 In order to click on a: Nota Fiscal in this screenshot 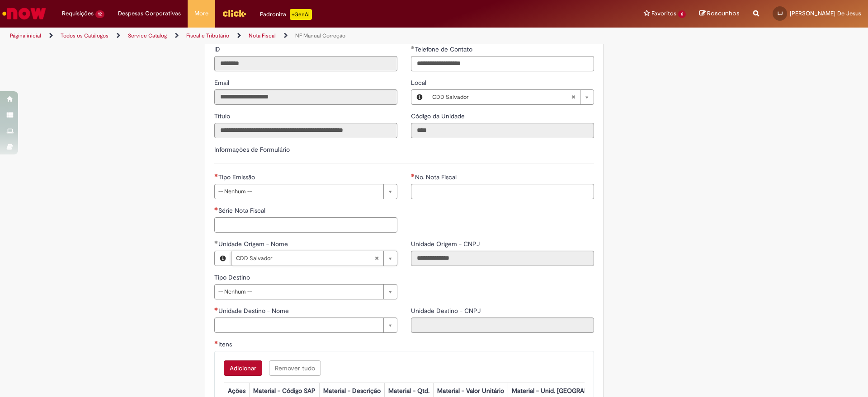, I will do `click(262, 36)`.